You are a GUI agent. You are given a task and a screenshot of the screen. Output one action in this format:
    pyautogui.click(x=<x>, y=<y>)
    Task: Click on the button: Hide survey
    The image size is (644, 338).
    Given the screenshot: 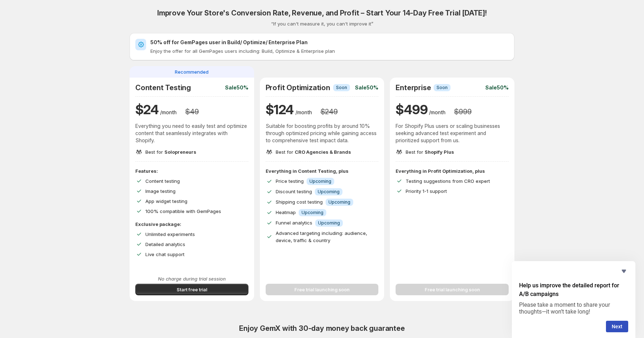 What is the action you would take?
    pyautogui.click(x=624, y=271)
    